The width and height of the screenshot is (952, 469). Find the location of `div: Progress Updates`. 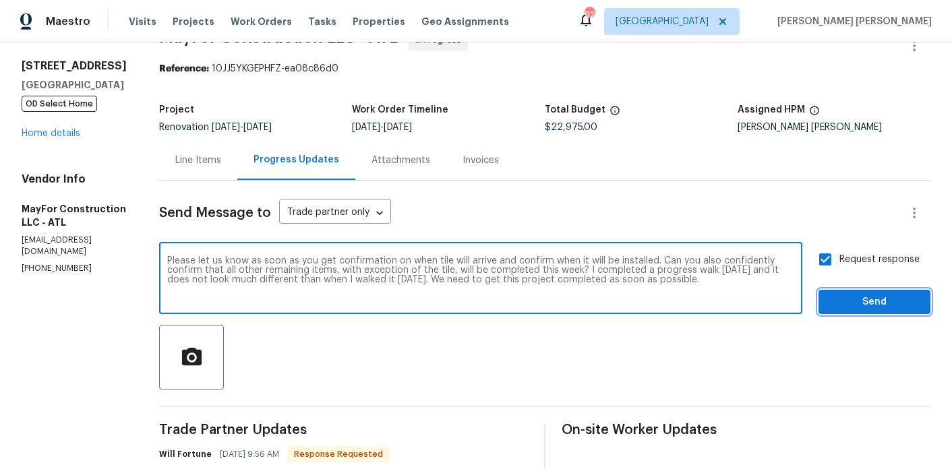

div: Progress Updates is located at coordinates (296, 160).